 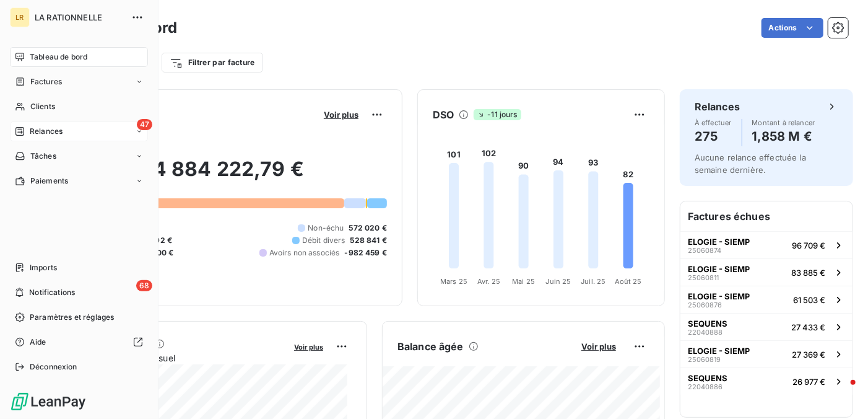 What do you see at coordinates (705, 332) in the screenshot?
I see `span: 22040888` at bounding box center [705, 332].